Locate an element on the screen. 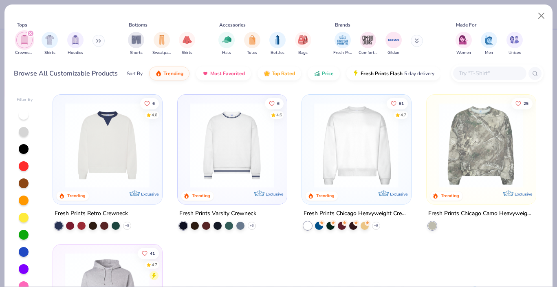 The image size is (557, 287). img: 3abb6cdb-110e-4e18-92a0-dbcd4e53f056 is located at coordinates (107, 145).